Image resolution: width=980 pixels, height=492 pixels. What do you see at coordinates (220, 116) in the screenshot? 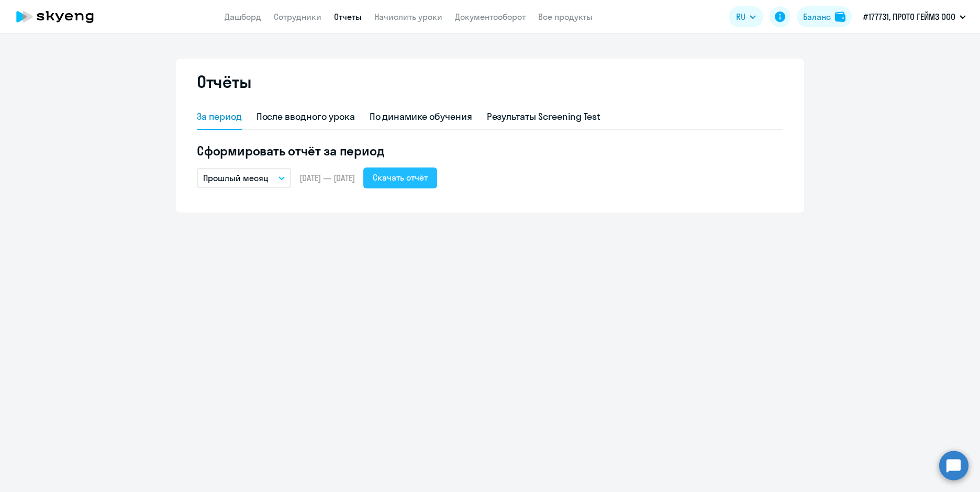
I see `div: За период` at bounding box center [220, 116].